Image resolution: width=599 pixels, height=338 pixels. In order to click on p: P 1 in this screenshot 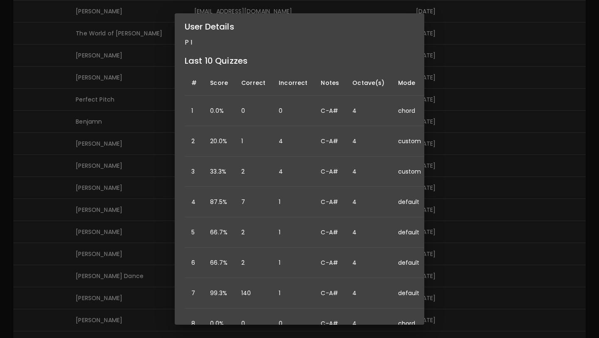, I will do `click(300, 42)`.